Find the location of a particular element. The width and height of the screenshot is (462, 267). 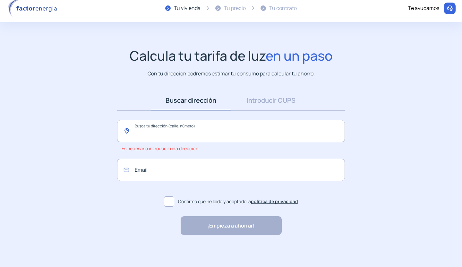

div: Te ayudamos is located at coordinates (423, 8).